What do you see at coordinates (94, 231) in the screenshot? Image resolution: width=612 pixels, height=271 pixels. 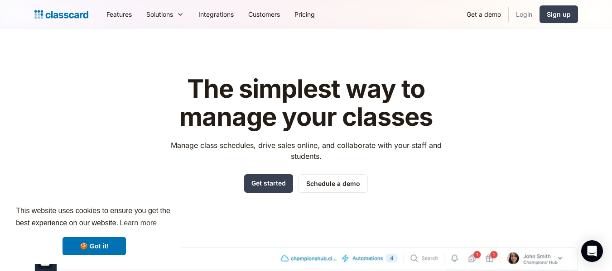 I see `div: cookieconsent` at bounding box center [94, 231].